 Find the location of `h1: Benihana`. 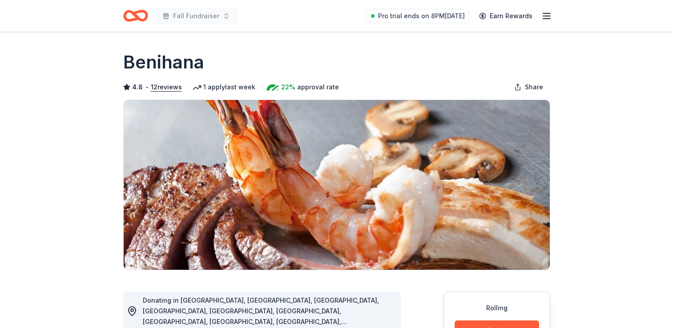

h1: Benihana is located at coordinates (164, 62).